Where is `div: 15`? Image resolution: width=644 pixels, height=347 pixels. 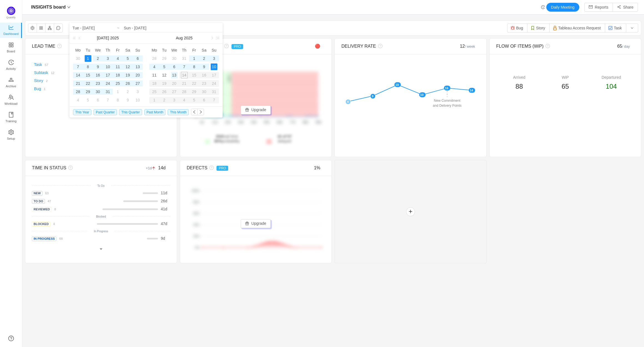
div: 15 is located at coordinates (88, 75).